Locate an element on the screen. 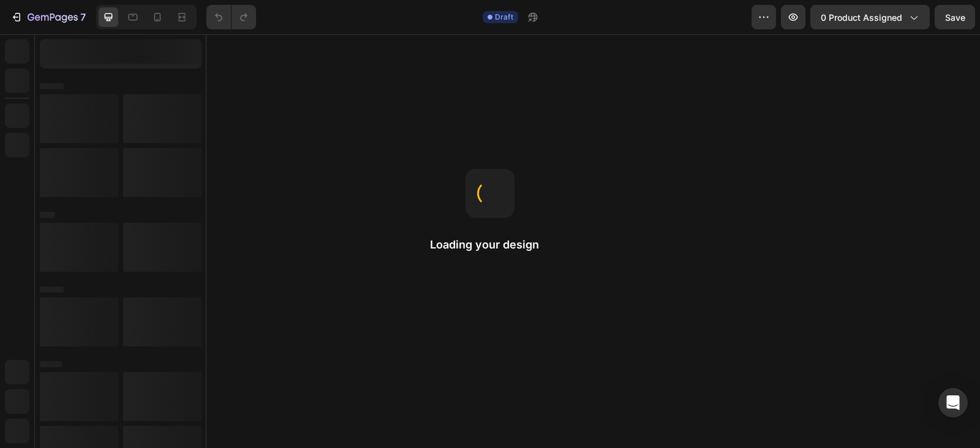  h2: Loading your design is located at coordinates (490, 245).